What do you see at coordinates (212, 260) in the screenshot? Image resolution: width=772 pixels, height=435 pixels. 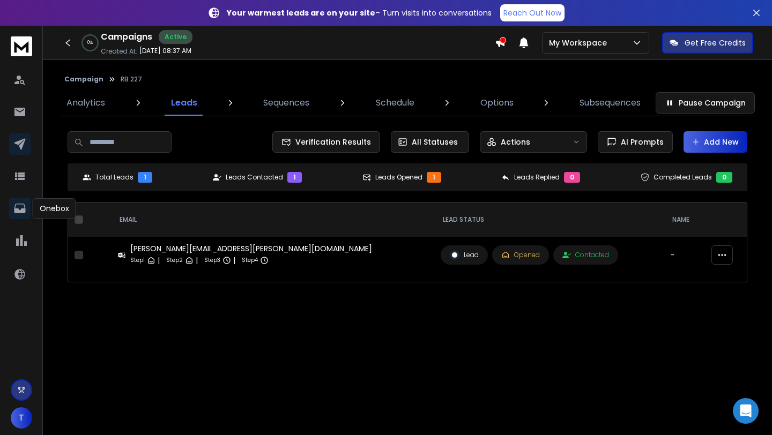 I see `p: Step 3` at bounding box center [212, 260].